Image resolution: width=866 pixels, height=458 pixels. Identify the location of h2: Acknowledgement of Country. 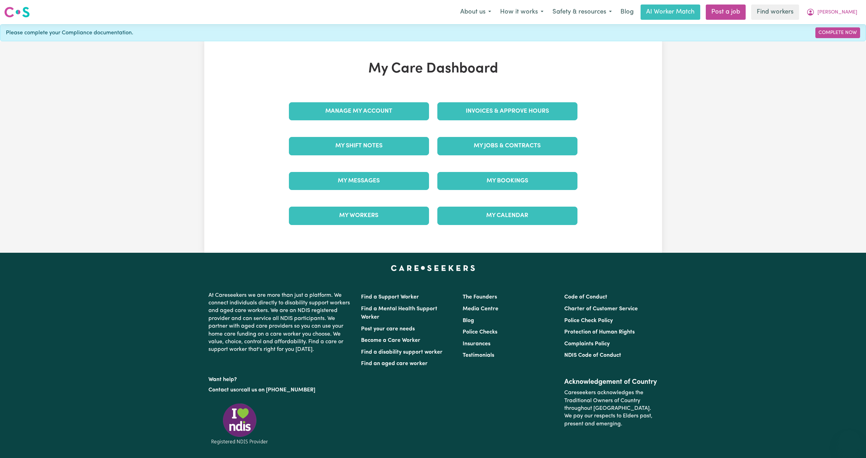
(611, 382).